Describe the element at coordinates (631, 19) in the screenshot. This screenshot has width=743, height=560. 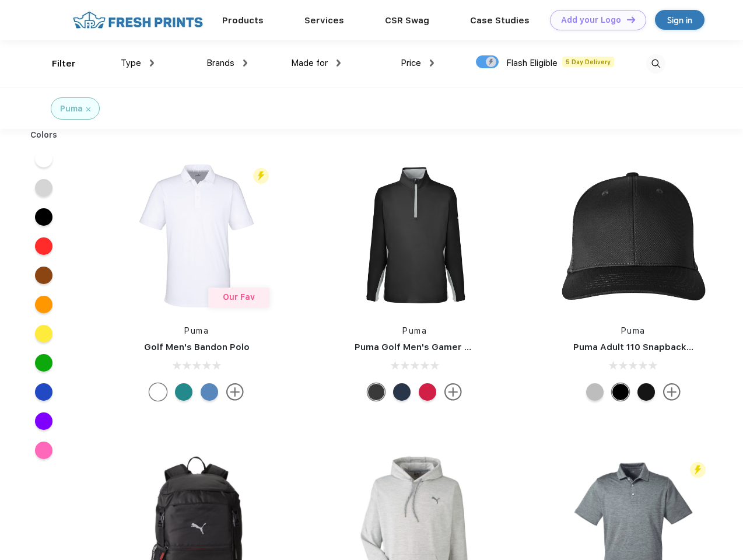
I see `img: DT` at that location.